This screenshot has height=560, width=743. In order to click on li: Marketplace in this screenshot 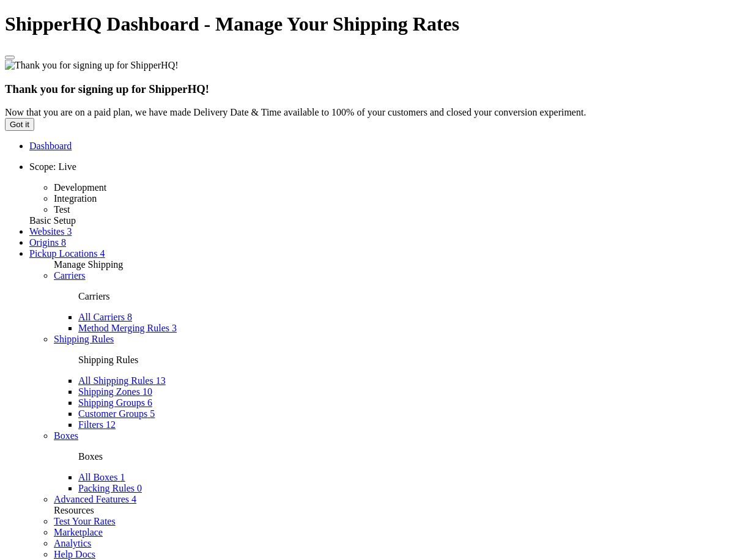, I will do `click(395, 533)`.